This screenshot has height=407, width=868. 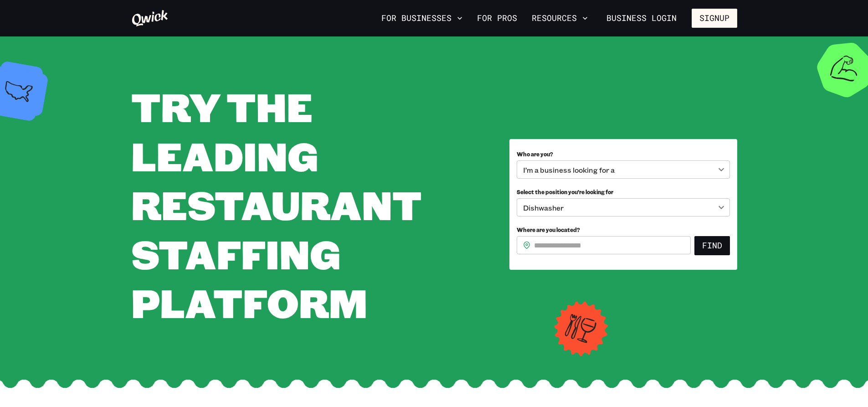 What do you see at coordinates (623, 207) in the screenshot?
I see `div: Dishwasher` at bounding box center [623, 207].